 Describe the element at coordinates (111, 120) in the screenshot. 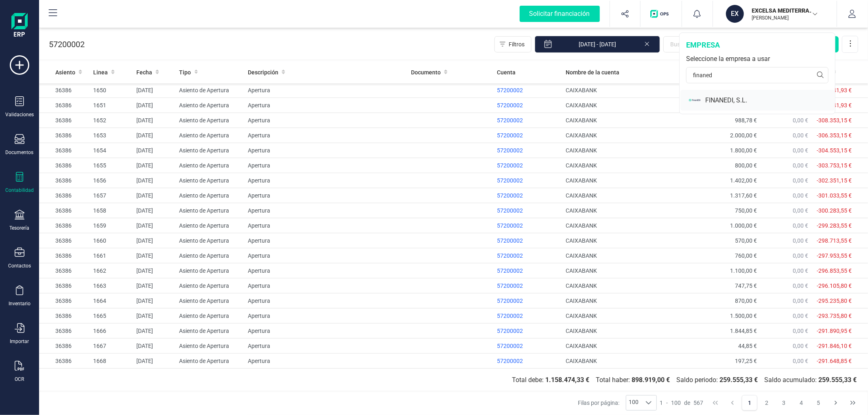

I see `td: 1652` at that location.